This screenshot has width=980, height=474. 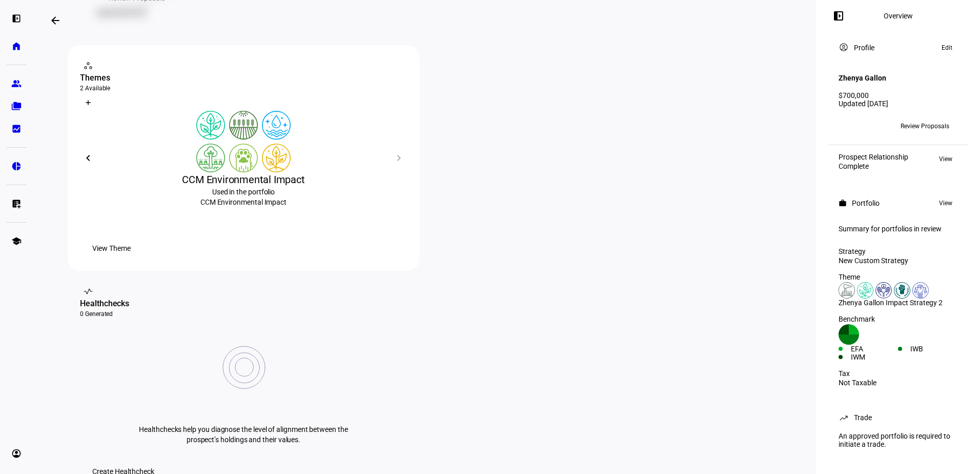 What do you see at coordinates (947, 48) in the screenshot?
I see `span: Edit` at bounding box center [947, 48].